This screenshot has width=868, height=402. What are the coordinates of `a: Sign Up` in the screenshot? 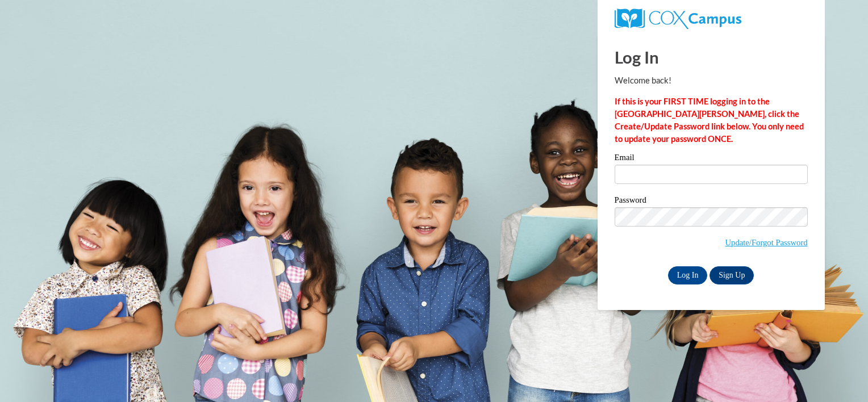 It's located at (732, 275).